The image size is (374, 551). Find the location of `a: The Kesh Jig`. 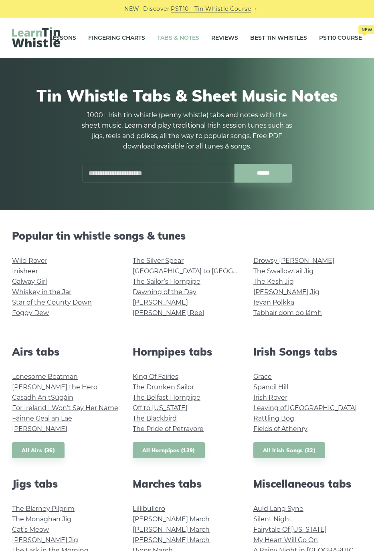

a: The Kesh Jig is located at coordinates (274, 281).